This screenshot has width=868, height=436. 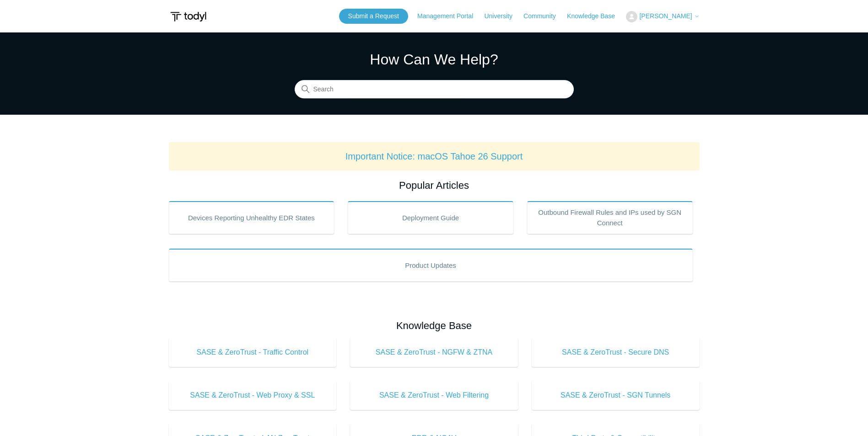 What do you see at coordinates (434, 90) in the screenshot?
I see `input: Search` at bounding box center [434, 90].